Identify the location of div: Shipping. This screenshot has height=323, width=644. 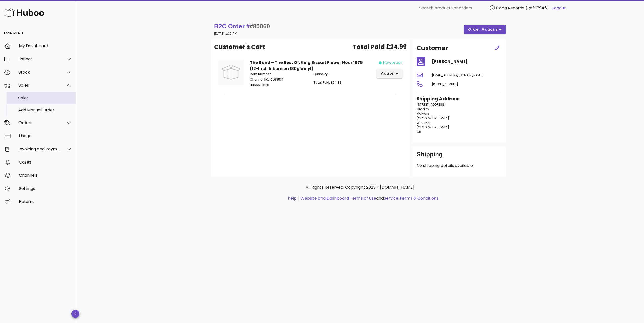
(460, 156).